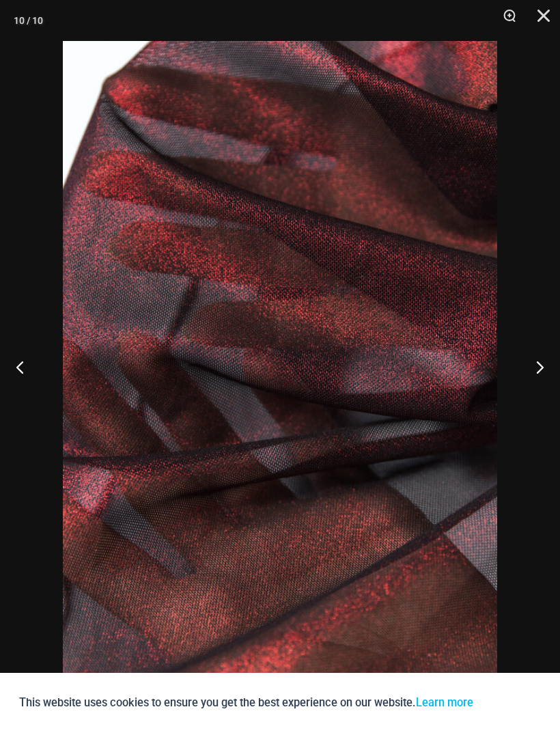  Describe the element at coordinates (245, 702) in the screenshot. I see `p: This website uses cookies to ensure you get the best experience on our website.` at that location.